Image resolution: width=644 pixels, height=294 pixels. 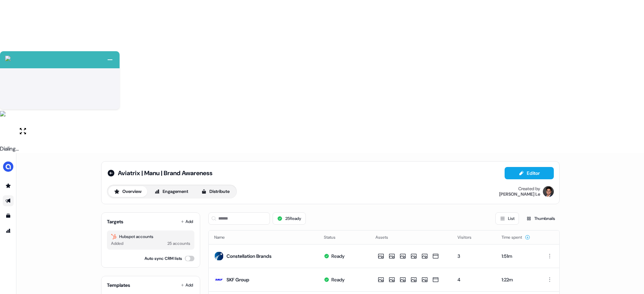 What do you see at coordinates (8, 216) in the screenshot?
I see `a: Go to templates` at bounding box center [8, 216].